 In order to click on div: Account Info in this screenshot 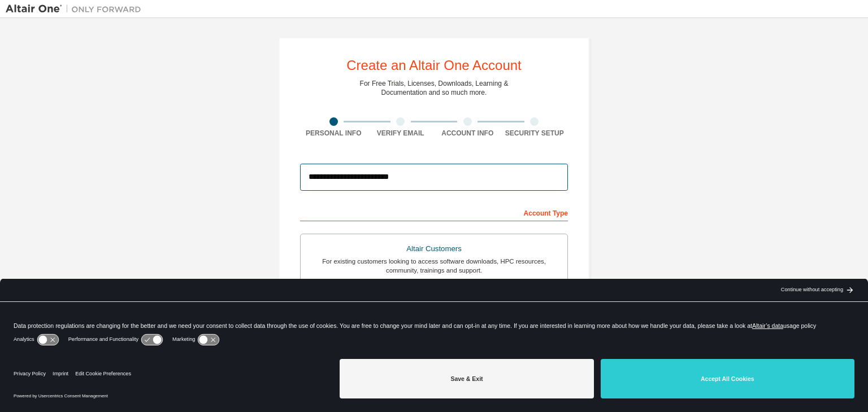, I will do `click(467, 133)`.